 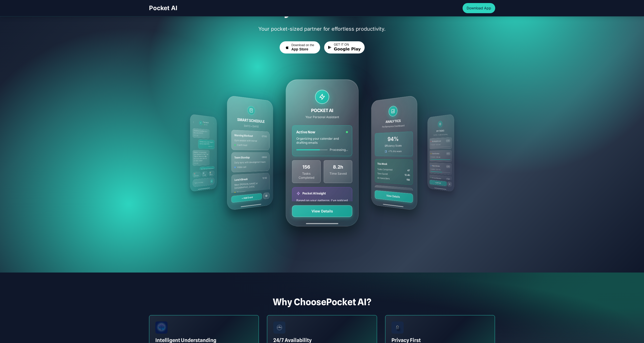 I want to click on span: Download on the, so click(x=302, y=45).